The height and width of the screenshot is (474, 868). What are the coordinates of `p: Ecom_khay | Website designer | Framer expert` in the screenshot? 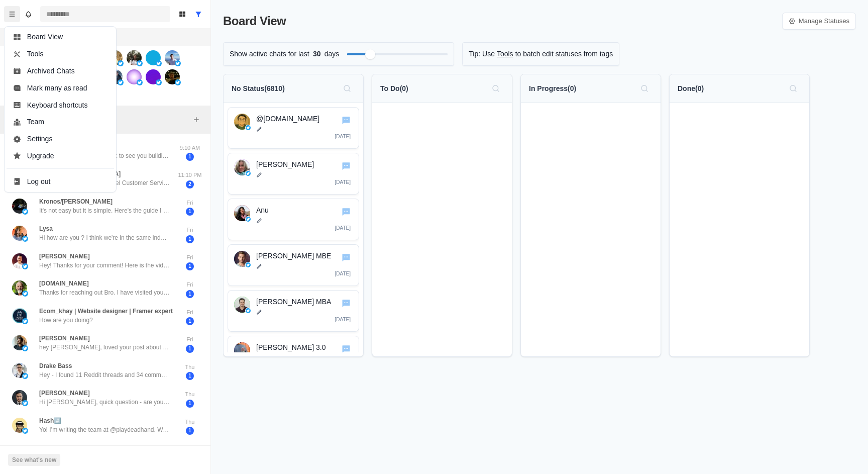 It's located at (106, 311).